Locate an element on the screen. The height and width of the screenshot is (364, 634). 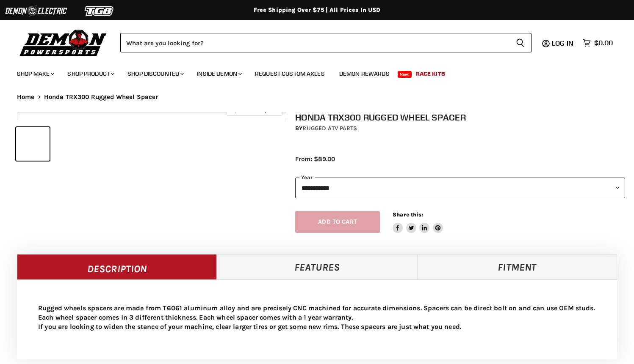
span: From: $89.00 is located at coordinates (315, 159).